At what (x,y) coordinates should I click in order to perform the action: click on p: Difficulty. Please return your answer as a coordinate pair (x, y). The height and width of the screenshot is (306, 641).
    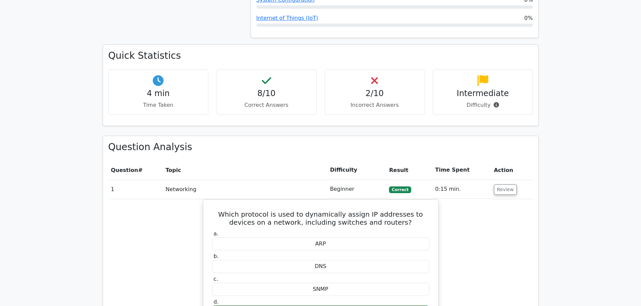
    Looking at the image, I should click on (483, 105).